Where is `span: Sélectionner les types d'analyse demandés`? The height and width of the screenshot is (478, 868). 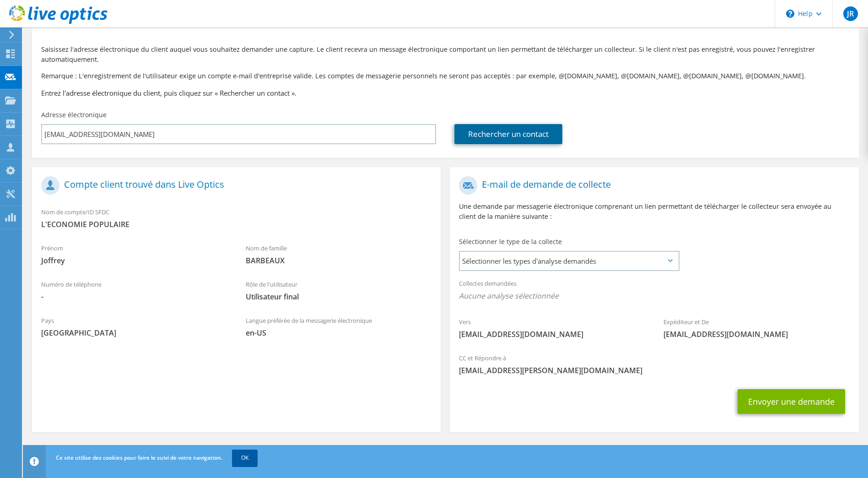
span: Sélectionner les types d'analyse demandés is located at coordinates (569, 261).